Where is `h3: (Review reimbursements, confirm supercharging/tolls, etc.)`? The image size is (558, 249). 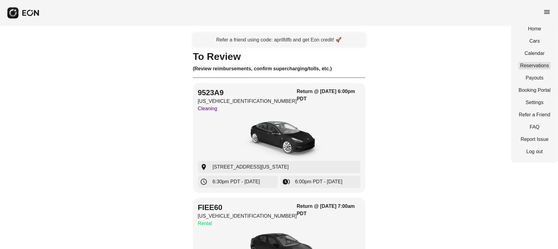
h3: (Review reimbursements, confirm supercharging/tolls, etc.) is located at coordinates (279, 69).